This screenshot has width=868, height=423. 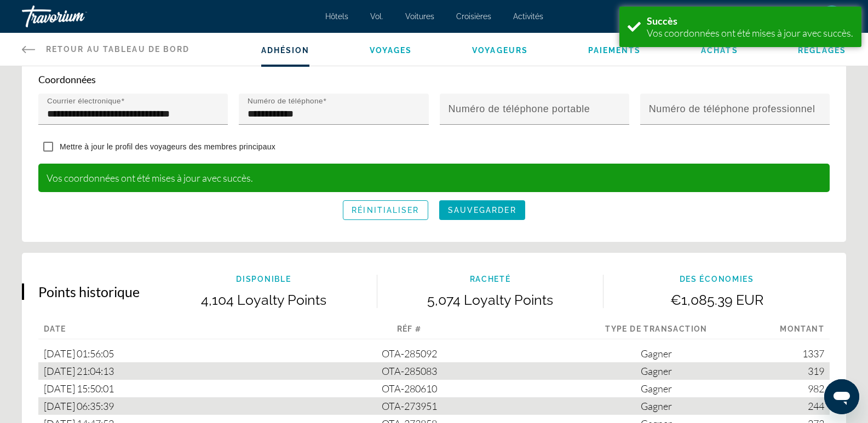 What do you see at coordinates (490, 279) in the screenshot?
I see `p: Racheté` at bounding box center [490, 279].